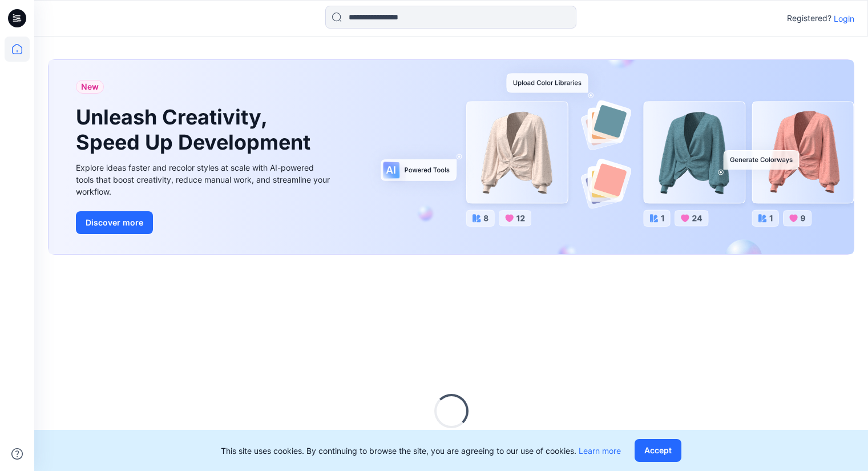 Image resolution: width=868 pixels, height=471 pixels. I want to click on div: Explore ideas faster and recolor styles at scale with AI-powered tools that boost creativity, red..., so click(204, 180).